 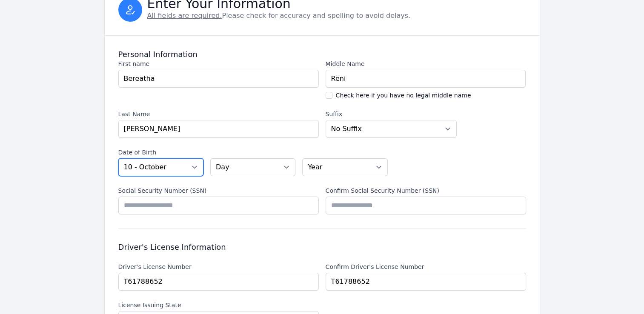 What do you see at coordinates (322, 247) in the screenshot?
I see `h3: Driver's License Information` at bounding box center [322, 247].